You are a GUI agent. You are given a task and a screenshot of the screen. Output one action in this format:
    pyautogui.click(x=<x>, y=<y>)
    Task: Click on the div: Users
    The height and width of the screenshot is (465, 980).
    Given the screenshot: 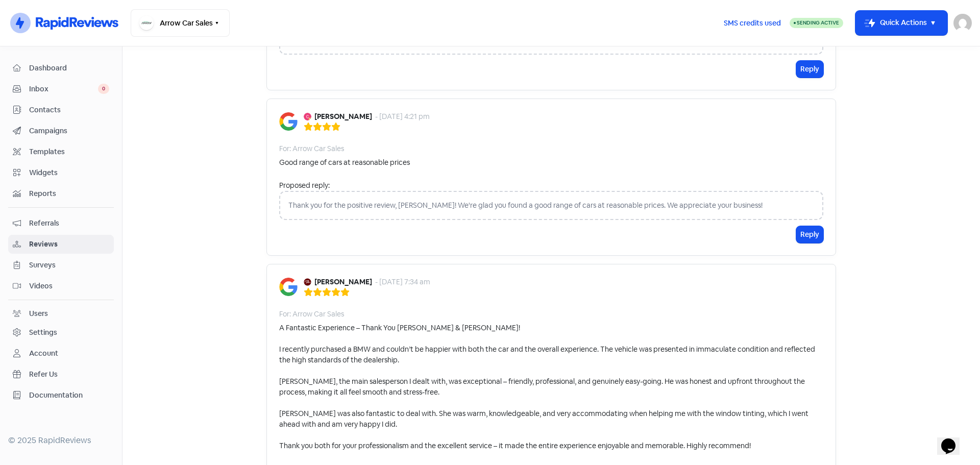 What is the action you would take?
    pyautogui.click(x=38, y=313)
    